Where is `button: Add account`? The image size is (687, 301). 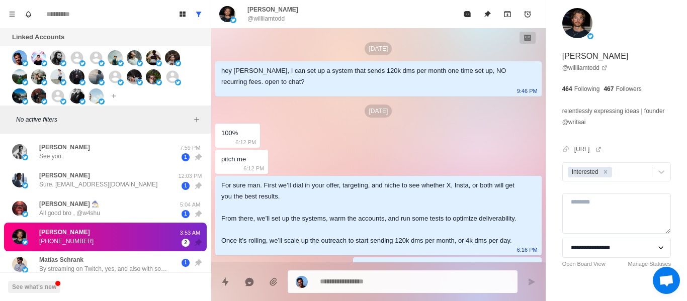 button: Add account is located at coordinates (114, 96).